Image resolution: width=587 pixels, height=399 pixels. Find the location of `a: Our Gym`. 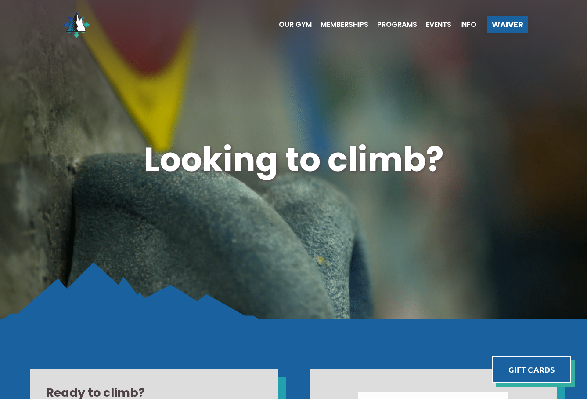

a: Our Gym is located at coordinates (291, 25).